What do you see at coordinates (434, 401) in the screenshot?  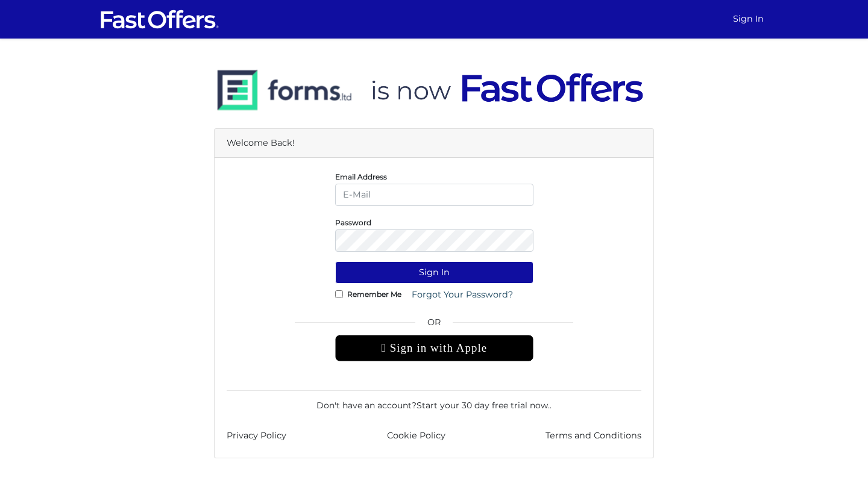 I see `div: Don't have an account? .` at bounding box center [434, 401].